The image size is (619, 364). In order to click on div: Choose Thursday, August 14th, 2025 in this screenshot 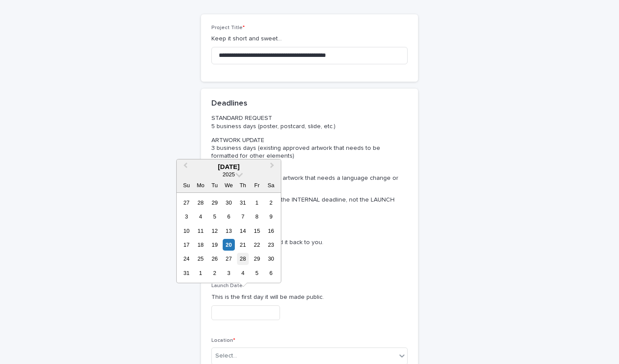, I will do `click(243, 230)`.